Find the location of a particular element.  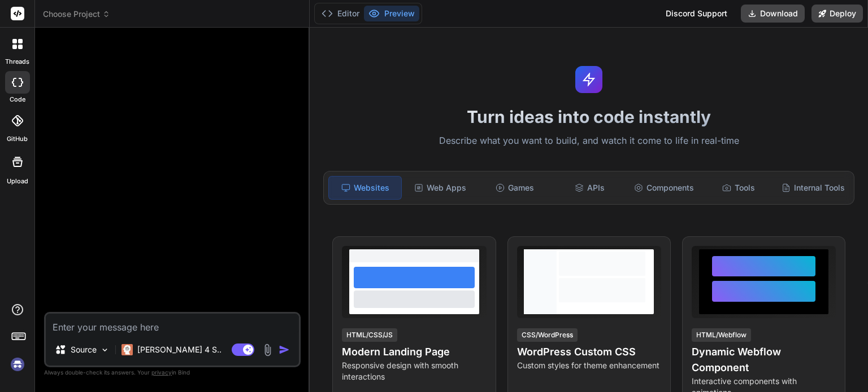

div: HTML/CSS/JS is located at coordinates (370, 335).